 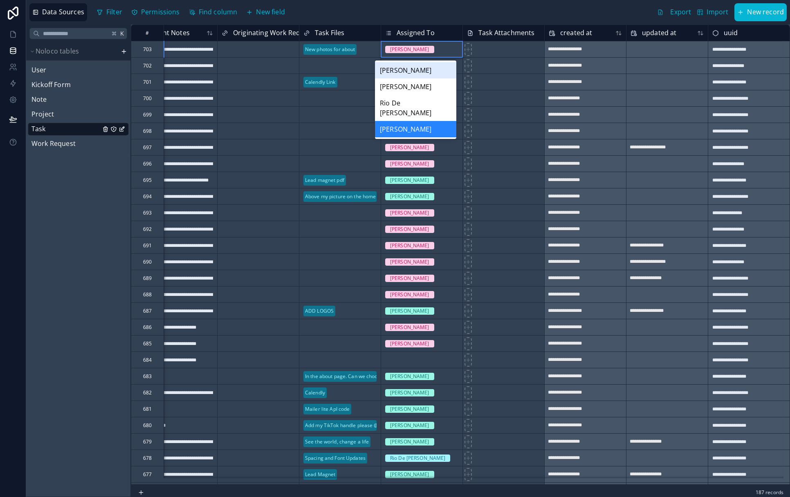 I want to click on div: Mailer lite ApI code, so click(x=327, y=409).